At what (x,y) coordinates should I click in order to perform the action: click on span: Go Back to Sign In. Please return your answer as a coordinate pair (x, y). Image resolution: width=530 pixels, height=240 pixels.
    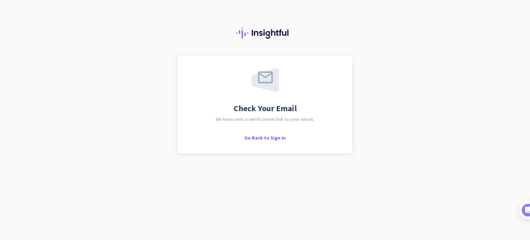
    Looking at the image, I should click on (265, 138).